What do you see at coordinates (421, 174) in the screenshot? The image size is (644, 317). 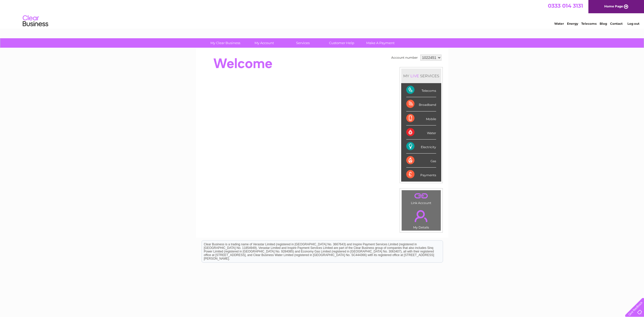 I see `div: Payments` at bounding box center [421, 174].